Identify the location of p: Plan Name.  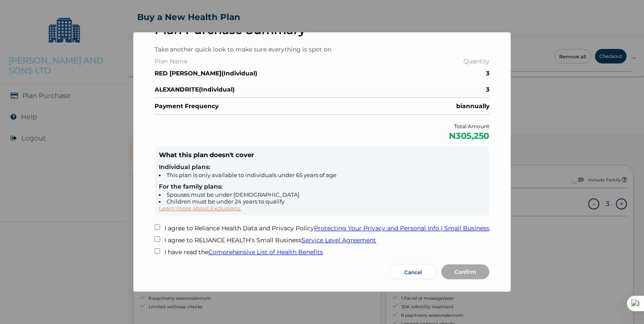
(171, 62).